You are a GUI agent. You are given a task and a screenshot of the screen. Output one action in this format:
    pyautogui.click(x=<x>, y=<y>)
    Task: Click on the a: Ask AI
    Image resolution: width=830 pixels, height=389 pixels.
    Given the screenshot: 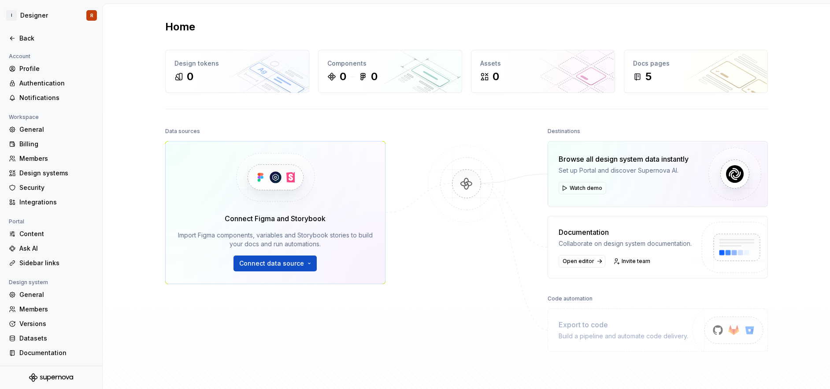 What is the action you would take?
    pyautogui.click(x=51, y=248)
    